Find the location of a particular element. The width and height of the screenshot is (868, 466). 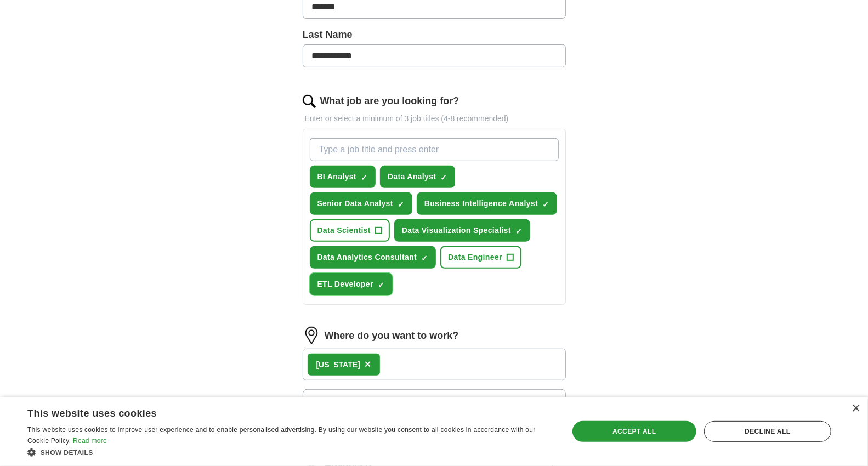

button: Data Engineer is located at coordinates (481, 257).